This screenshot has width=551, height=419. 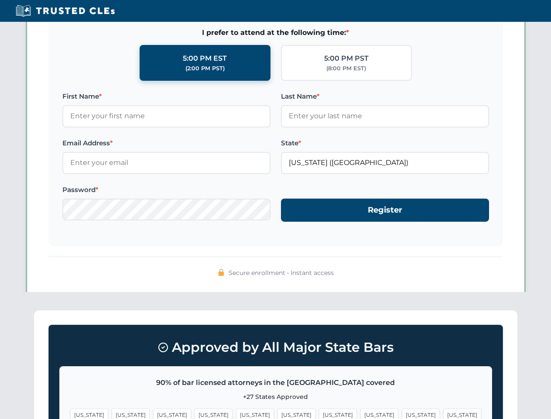 I want to click on div: 5:00 PM PST, so click(x=347, y=58).